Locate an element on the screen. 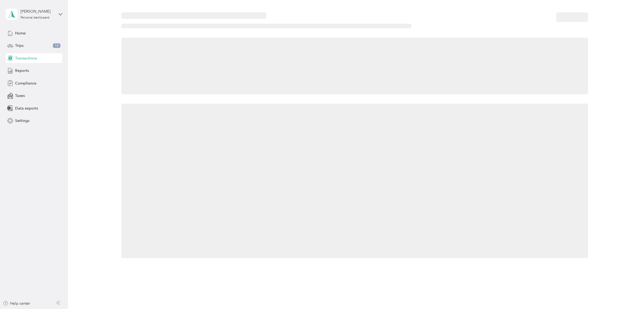 Image resolution: width=644 pixels, height=309 pixels. span: Taxes is located at coordinates (20, 96).